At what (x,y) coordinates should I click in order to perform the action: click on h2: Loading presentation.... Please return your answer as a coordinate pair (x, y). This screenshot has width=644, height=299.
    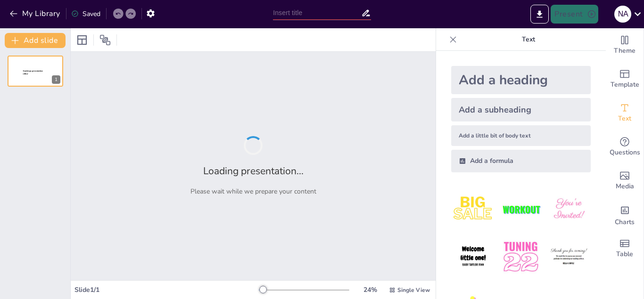
    Looking at the image, I should click on (253, 171).